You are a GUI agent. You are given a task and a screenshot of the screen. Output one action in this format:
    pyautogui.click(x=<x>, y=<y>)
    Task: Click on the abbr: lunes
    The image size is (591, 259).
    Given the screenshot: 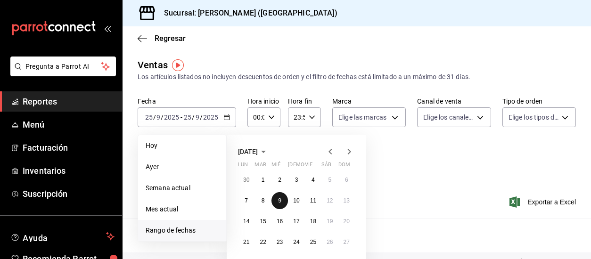 What is the action you would take?
    pyautogui.click(x=243, y=166)
    